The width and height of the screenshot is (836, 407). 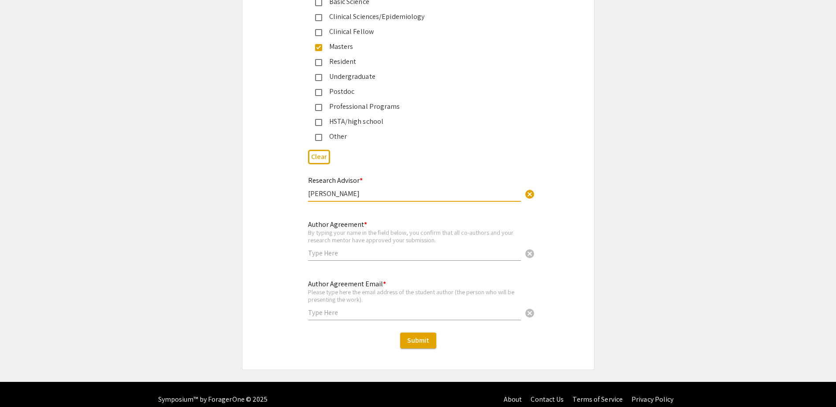 What do you see at coordinates (414, 296) in the screenshot?
I see `div: Please type here the email address of the student author (the person who will be presenting the w...` at bounding box center [414, 296].